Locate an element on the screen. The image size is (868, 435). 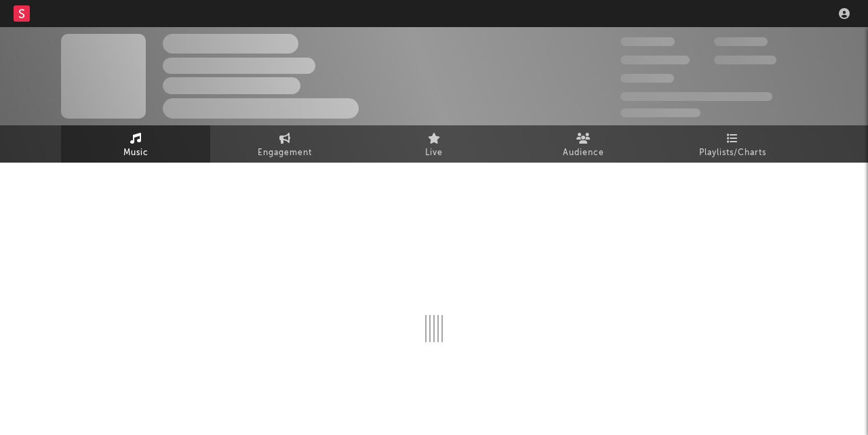
span: Music is located at coordinates (136, 153).